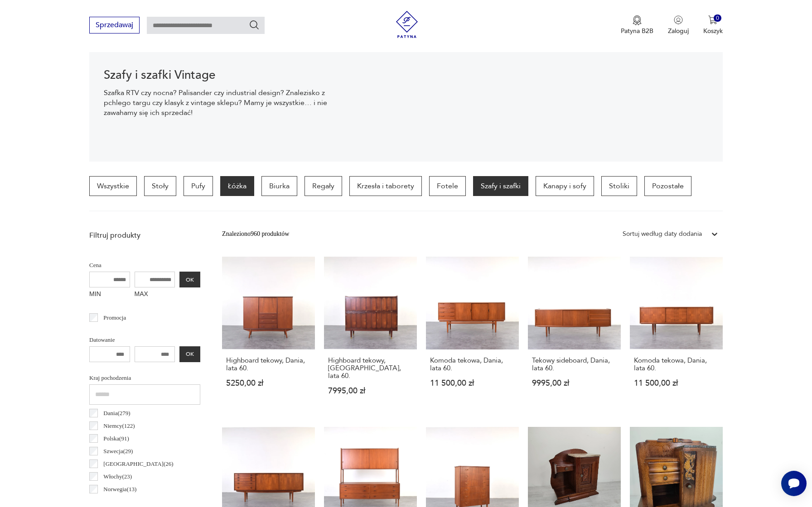 The image size is (812, 507). I want to click on p: Koszyk, so click(713, 31).